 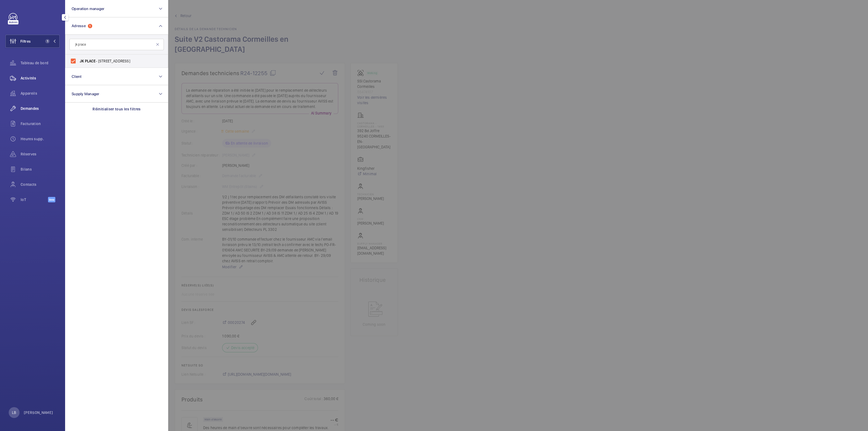 I want to click on span: Facturation, so click(x=40, y=123).